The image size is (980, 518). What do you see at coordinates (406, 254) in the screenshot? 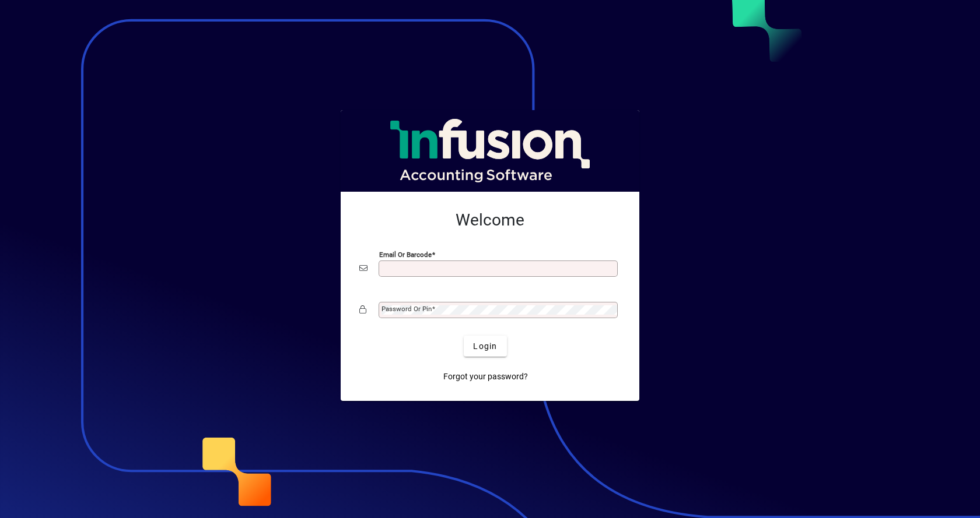
I see `mat-label: Email or Barcode` at bounding box center [406, 254].